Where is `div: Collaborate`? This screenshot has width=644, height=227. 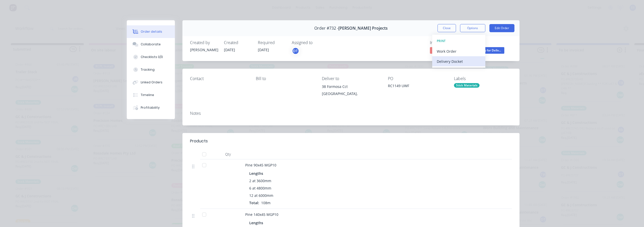
div: Collaborate is located at coordinates (150, 44).